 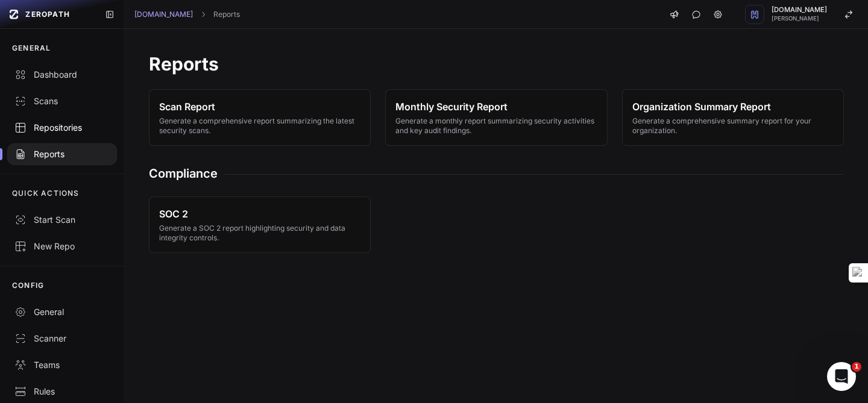 What do you see at coordinates (62, 128) in the screenshot?
I see `div: Repositories` at bounding box center [62, 128].